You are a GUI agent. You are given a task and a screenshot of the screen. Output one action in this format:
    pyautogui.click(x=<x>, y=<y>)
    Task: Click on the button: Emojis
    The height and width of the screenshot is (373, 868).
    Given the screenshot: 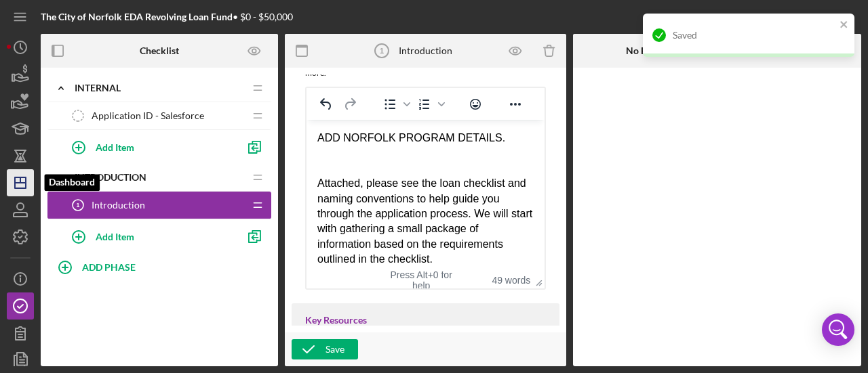 What is the action you would take?
    pyautogui.click(x=475, y=104)
    